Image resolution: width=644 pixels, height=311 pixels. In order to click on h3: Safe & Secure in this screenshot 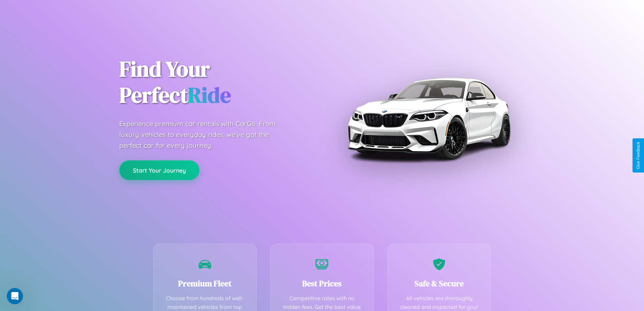, I will do `click(439, 283)`.